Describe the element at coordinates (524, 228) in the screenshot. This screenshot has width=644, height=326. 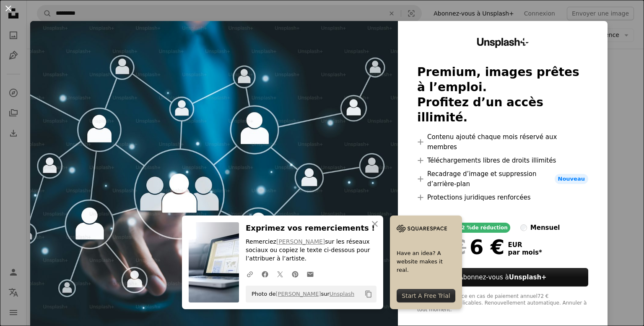
I see `input: mensuel` at that location.